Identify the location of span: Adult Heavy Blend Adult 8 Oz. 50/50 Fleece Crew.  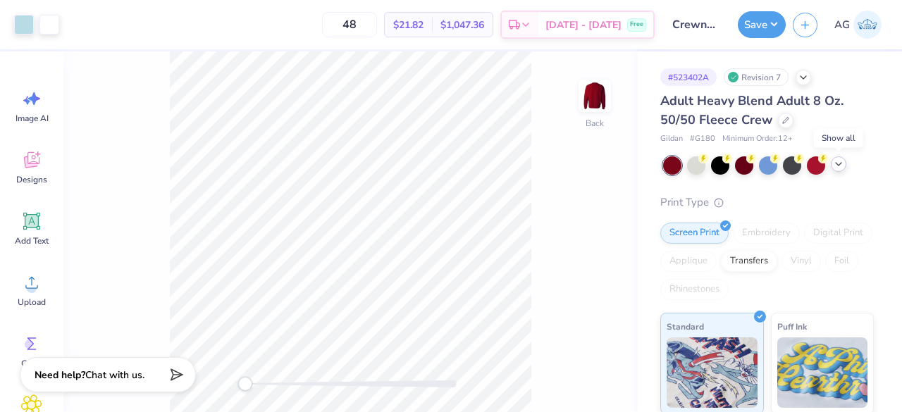
(752, 110).